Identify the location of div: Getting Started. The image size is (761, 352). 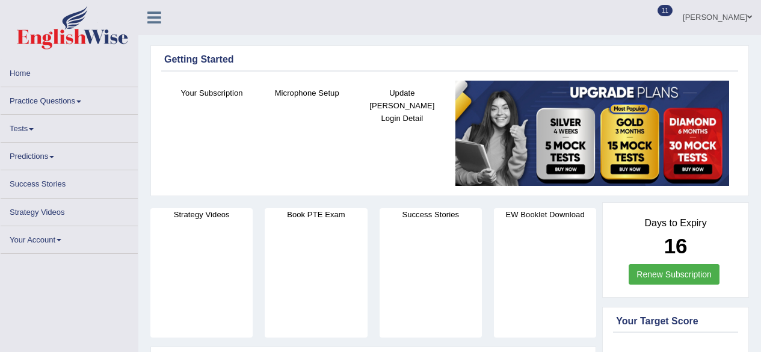
(450, 60).